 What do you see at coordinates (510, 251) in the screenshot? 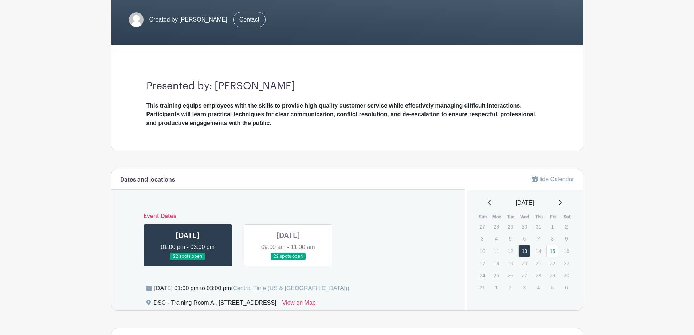
I see `p: 12` at bounding box center [510, 251].